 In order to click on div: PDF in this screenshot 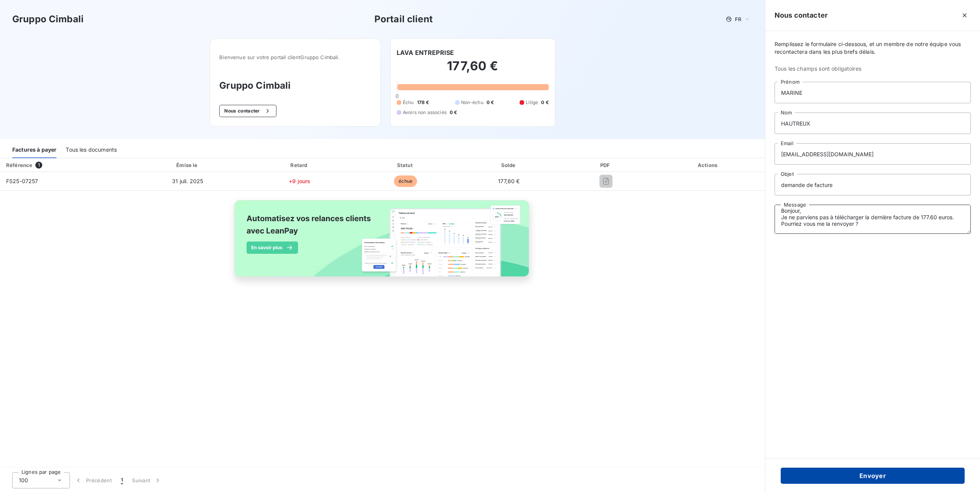, I will do `click(605, 165)`.